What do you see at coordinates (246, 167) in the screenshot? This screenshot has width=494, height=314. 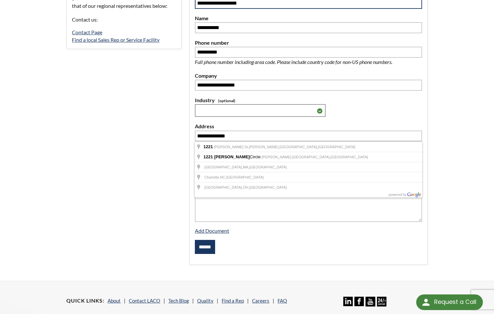 I see `span: MA,` at bounding box center [246, 167].